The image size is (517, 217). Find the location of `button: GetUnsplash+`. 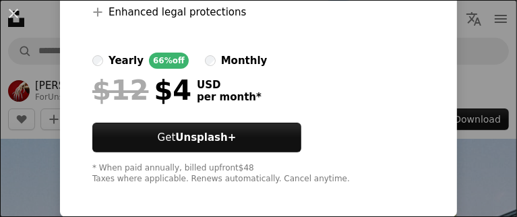

button: GetUnsplash+ is located at coordinates (197, 137).